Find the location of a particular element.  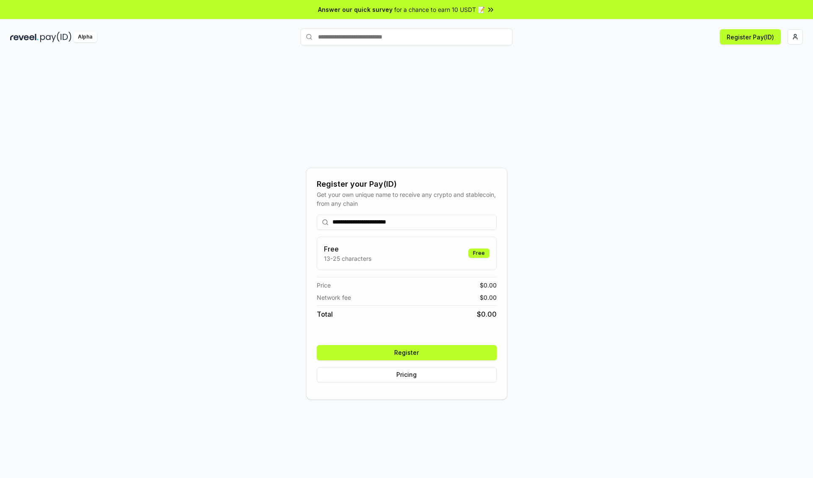

div: Get your own unique name to receive any crypto and stablecoin, from any chain is located at coordinates (406, 199).